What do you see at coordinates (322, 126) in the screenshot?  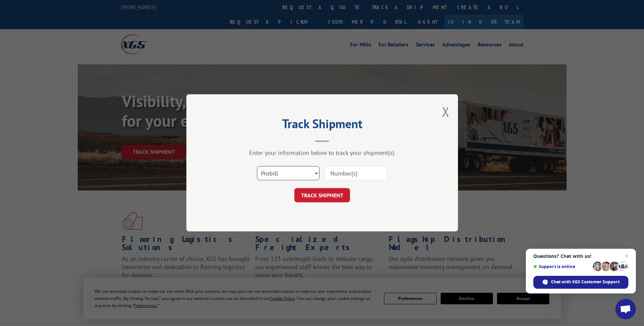 I see `h2: Track Shipment` at bounding box center [322, 126].